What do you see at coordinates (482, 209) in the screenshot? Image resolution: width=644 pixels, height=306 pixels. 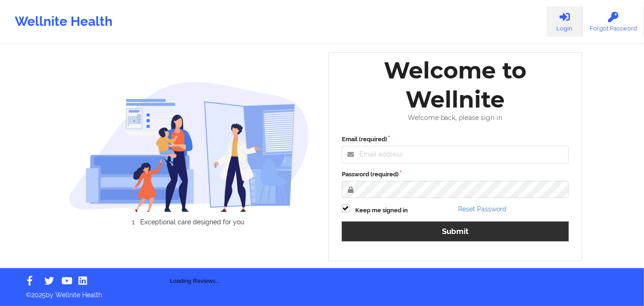 I see `a: Reset Password` at bounding box center [482, 209].